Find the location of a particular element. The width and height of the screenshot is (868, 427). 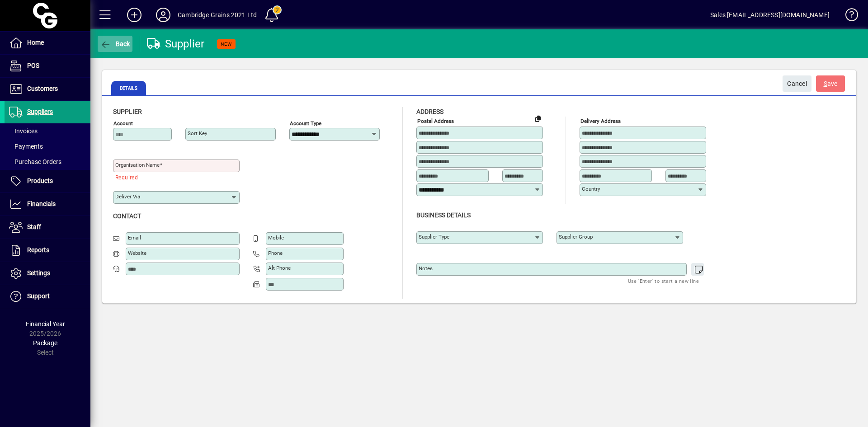

span: Purchase Orders is located at coordinates (35, 162).